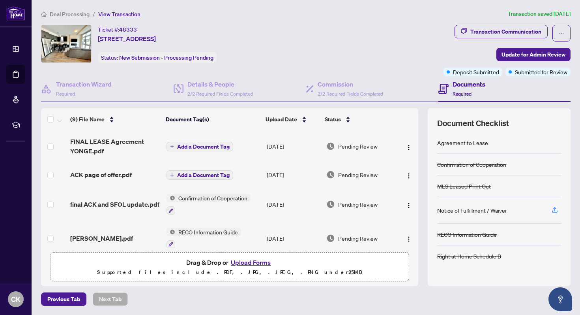  What do you see at coordinates (64, 299) in the screenshot?
I see `span: Previous Tab` at bounding box center [64, 299].